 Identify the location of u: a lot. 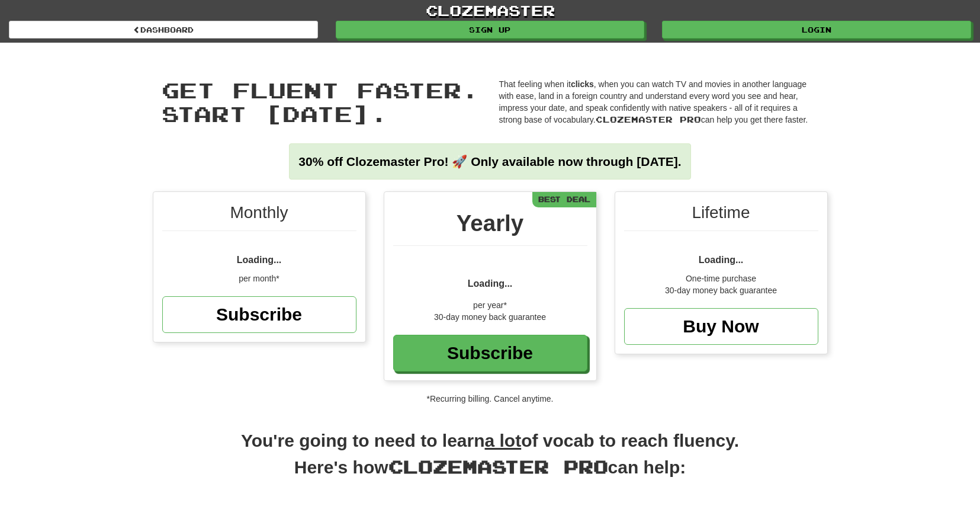
(503, 440).